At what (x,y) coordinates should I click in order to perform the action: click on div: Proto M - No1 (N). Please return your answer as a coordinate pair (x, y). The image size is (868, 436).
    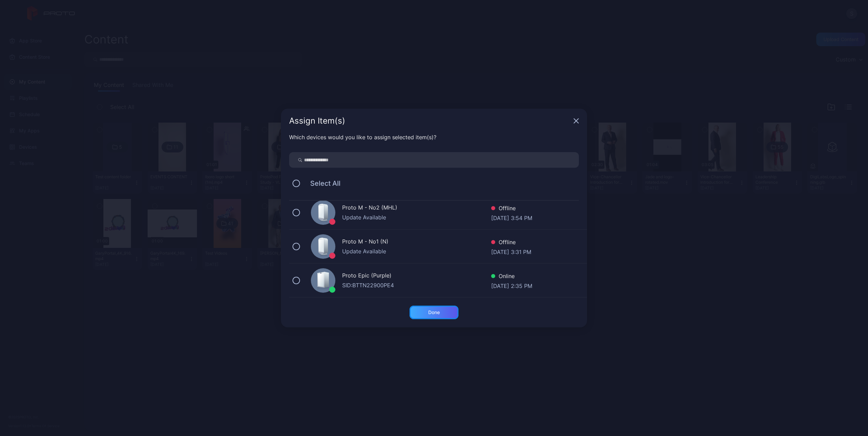
    Looking at the image, I should click on (417, 242).